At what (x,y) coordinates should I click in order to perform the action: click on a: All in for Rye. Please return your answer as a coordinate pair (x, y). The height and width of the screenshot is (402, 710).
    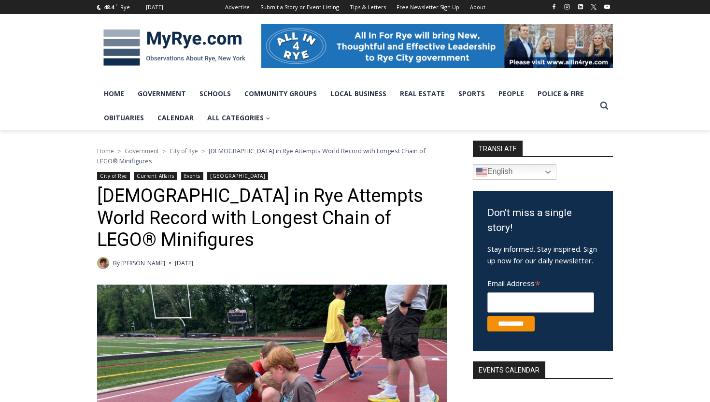
    Looking at the image, I should click on (437, 46).